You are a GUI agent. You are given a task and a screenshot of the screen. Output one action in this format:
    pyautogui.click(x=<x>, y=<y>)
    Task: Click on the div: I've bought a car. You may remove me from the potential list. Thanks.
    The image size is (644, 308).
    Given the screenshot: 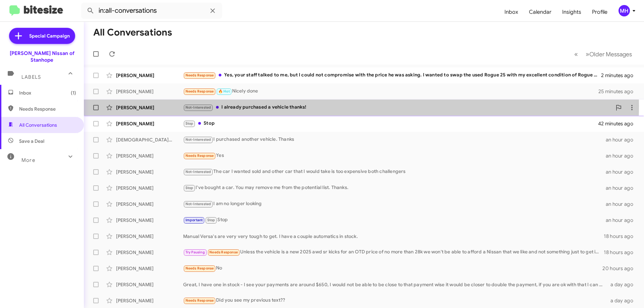 What is the action you would take?
    pyautogui.click(x=395, y=188)
    